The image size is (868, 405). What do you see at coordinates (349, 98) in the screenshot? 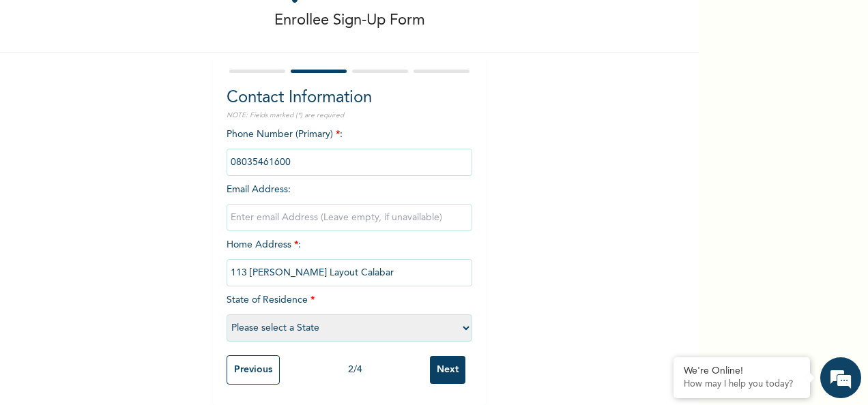
I see `h2: Contact Information` at bounding box center [349, 98].